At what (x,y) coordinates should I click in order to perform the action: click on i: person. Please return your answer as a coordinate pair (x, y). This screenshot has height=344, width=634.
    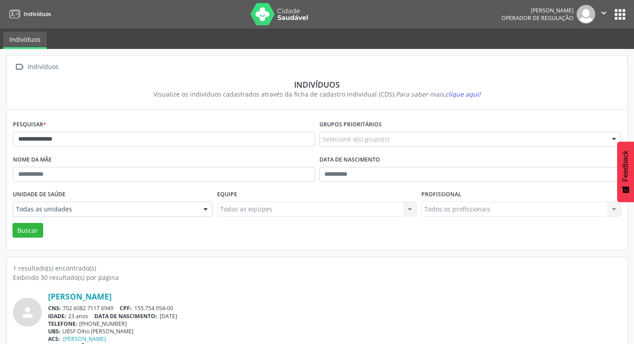
    Looking at the image, I should click on (28, 312).